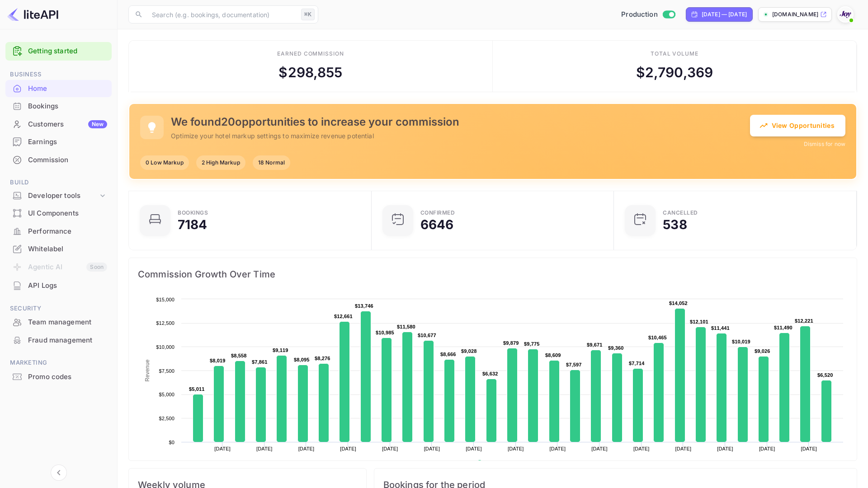 The height and width of the screenshot is (488, 868). I want to click on div: CustomersNew, so click(58, 124).